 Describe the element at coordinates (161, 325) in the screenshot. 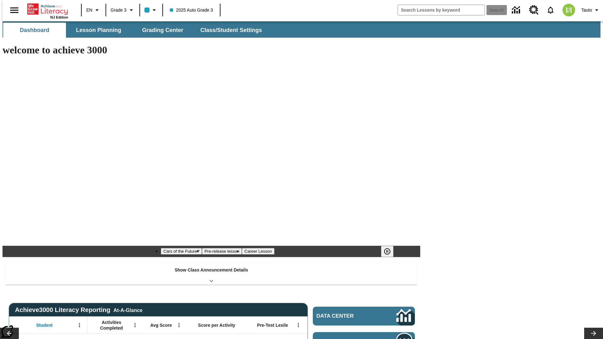

I see `span: Avg Score` at that location.